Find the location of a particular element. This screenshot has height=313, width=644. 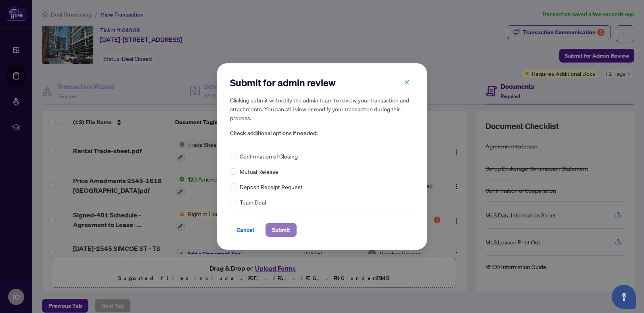

button: Open asap is located at coordinates (624, 297).